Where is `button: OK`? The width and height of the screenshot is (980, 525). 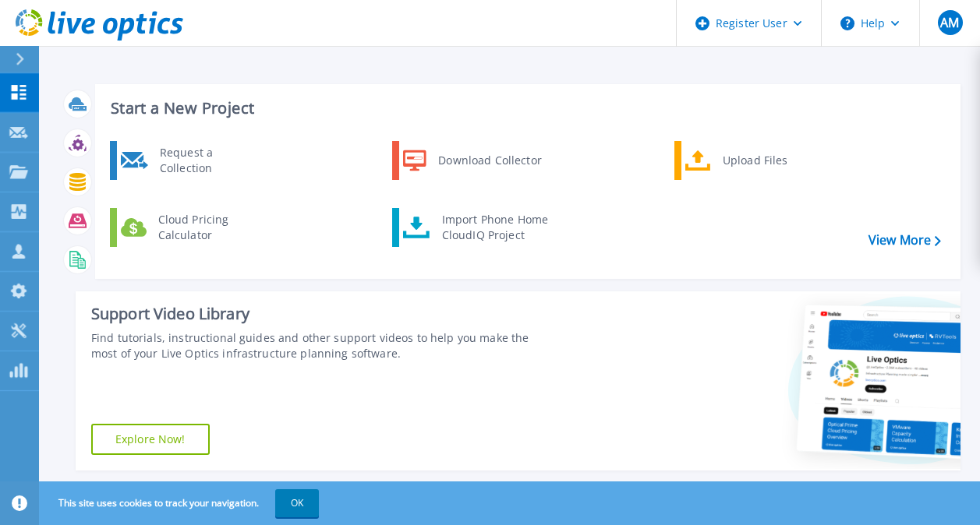
button: OK is located at coordinates (297, 504).